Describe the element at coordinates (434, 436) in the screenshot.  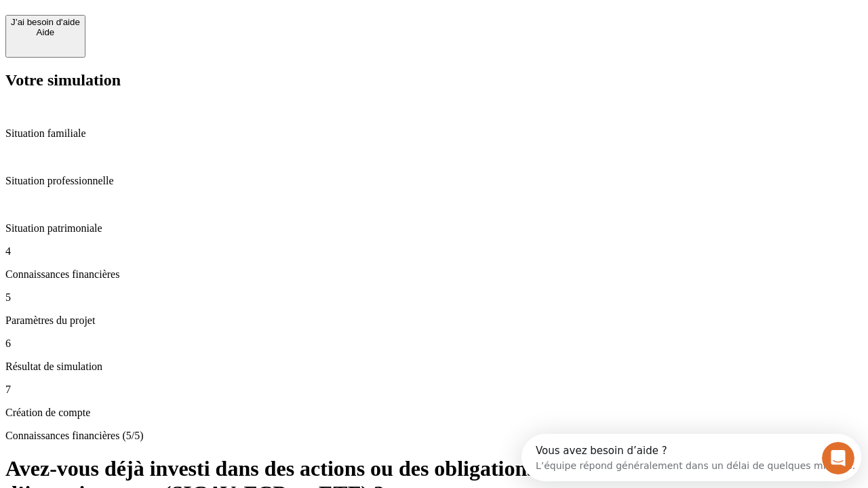
I see `p: Connaissances financières (5/5)` at that location.